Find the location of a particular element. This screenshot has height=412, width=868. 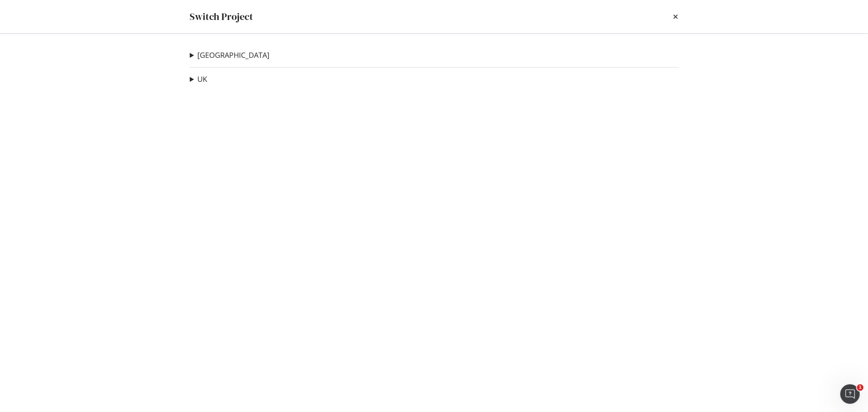

summary: UK is located at coordinates (198, 79).